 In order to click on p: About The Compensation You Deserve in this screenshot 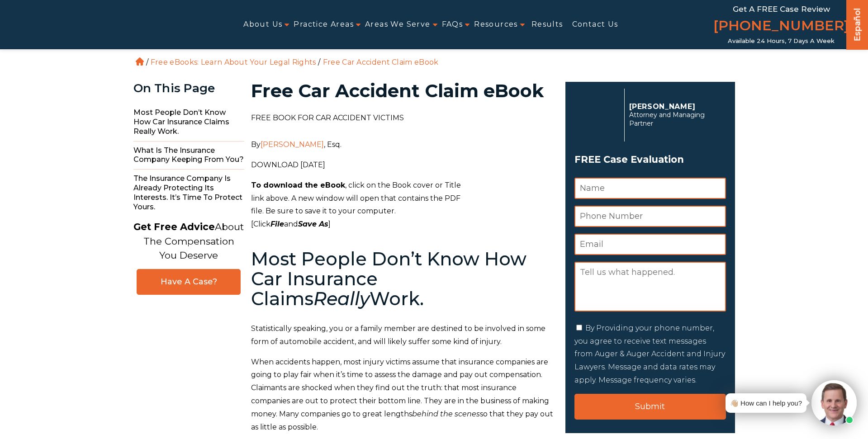, I will do `click(189, 241)`.